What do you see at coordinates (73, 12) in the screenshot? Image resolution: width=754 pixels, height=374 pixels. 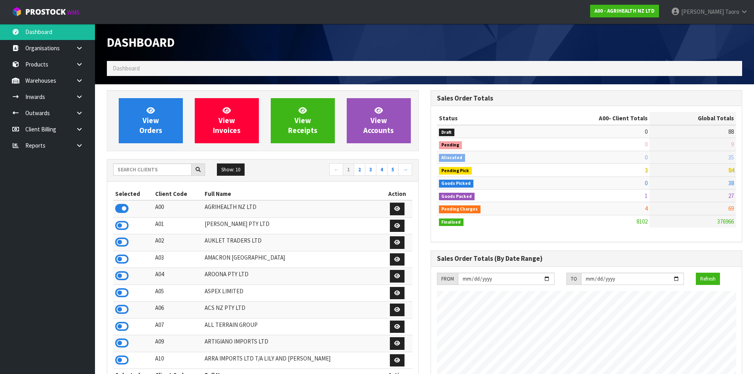 I see `small: WMS` at bounding box center [73, 12].